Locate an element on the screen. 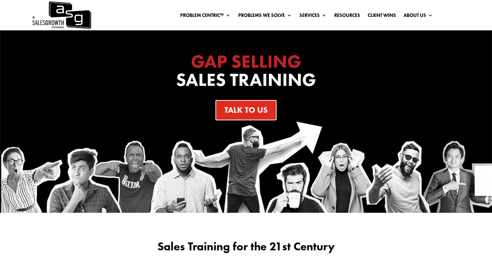 This screenshot has width=492, height=260. a: Resources is located at coordinates (347, 17).